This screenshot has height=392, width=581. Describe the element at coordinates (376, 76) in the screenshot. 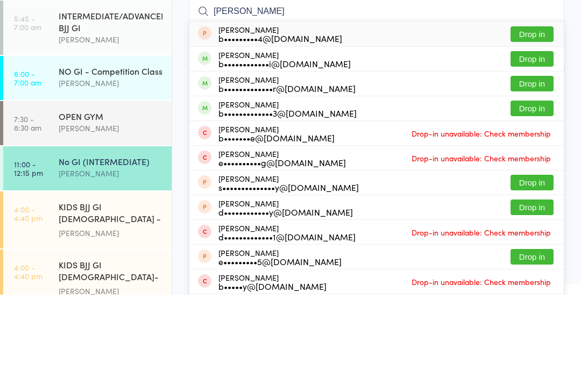

I see `span: Brazilian Jiu-Jitsu Adults` at that location.